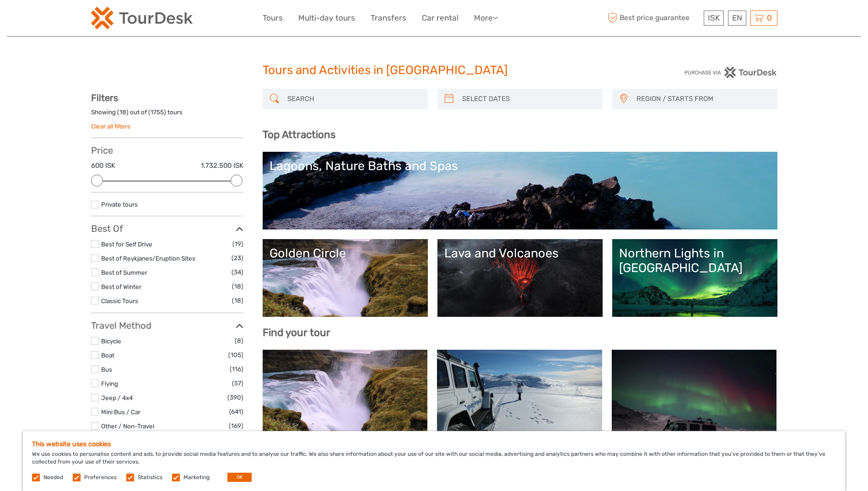 The image size is (868, 491). Describe the element at coordinates (235, 397) in the screenshot. I see `span: (390)` at that location.